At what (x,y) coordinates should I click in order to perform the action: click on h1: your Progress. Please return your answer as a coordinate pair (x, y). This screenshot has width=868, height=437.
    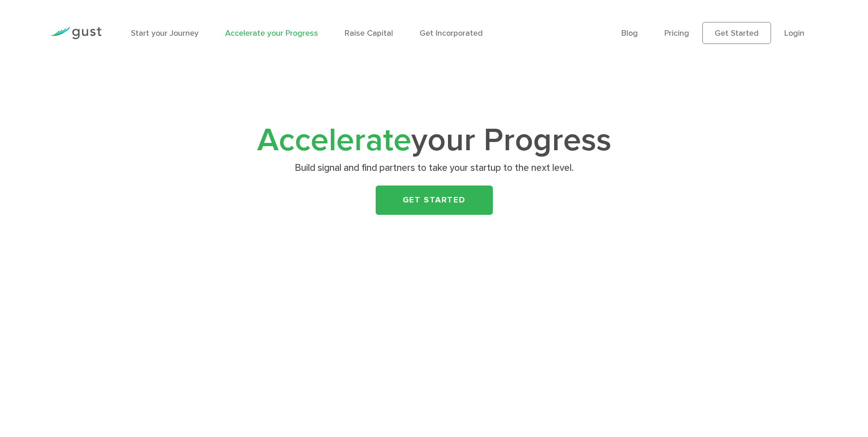
    Looking at the image, I should click on (435, 141).